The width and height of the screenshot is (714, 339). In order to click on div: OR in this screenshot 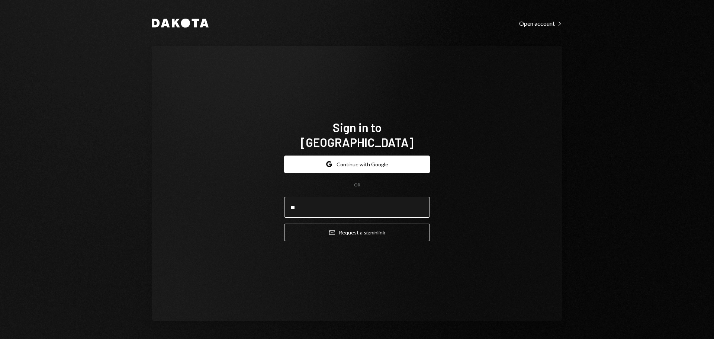, I will do `click(357, 185)`.